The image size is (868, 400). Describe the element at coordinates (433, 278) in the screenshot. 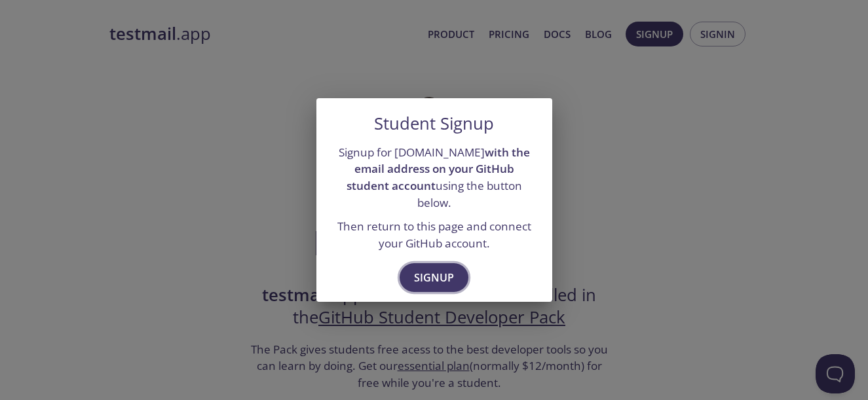

I see `span: Signup` at that location.